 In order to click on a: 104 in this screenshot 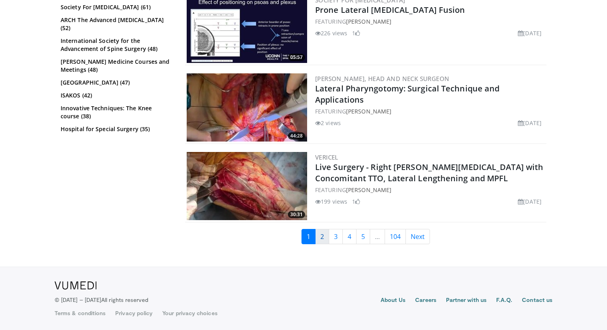, I will do `click(395, 237)`.